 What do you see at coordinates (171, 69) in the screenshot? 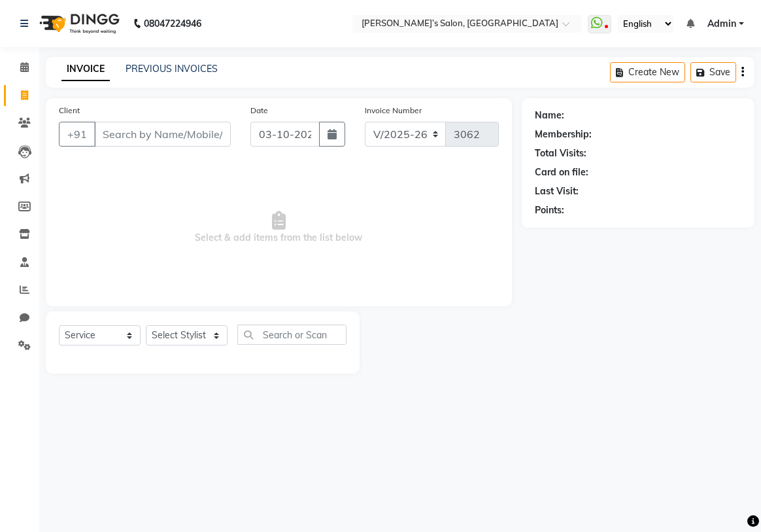
I see `a: PREVIOUS INVOICES` at bounding box center [171, 69].